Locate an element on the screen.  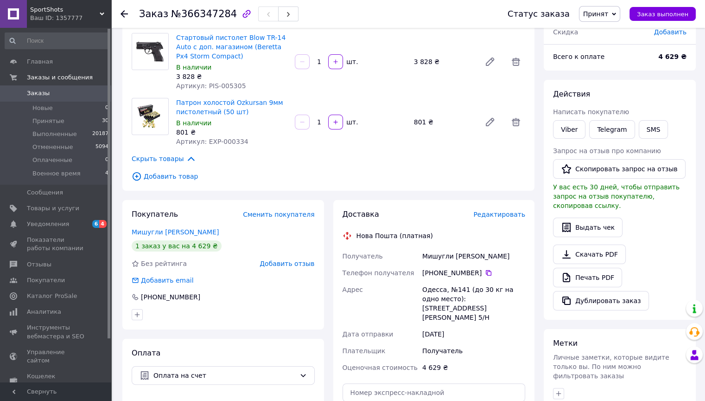
input: Поиск is located at coordinates (57, 41).